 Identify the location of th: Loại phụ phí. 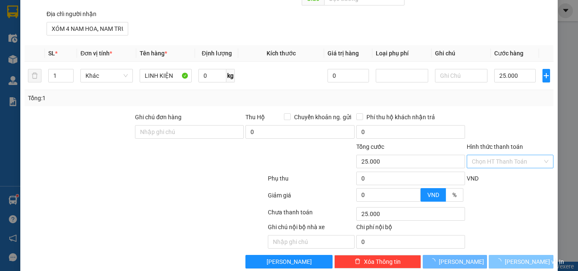
(402, 53).